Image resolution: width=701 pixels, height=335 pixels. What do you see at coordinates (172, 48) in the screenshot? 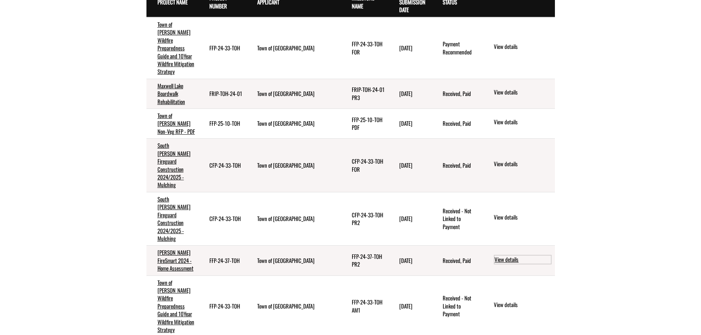
I see `td: Town of Hinton Wildfire Preparedness Guide and 10Year Wildfire Mitigation Strategy` at bounding box center [172, 48].